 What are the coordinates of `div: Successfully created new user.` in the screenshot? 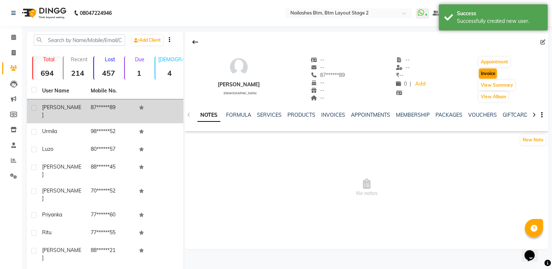 It's located at (500, 21).